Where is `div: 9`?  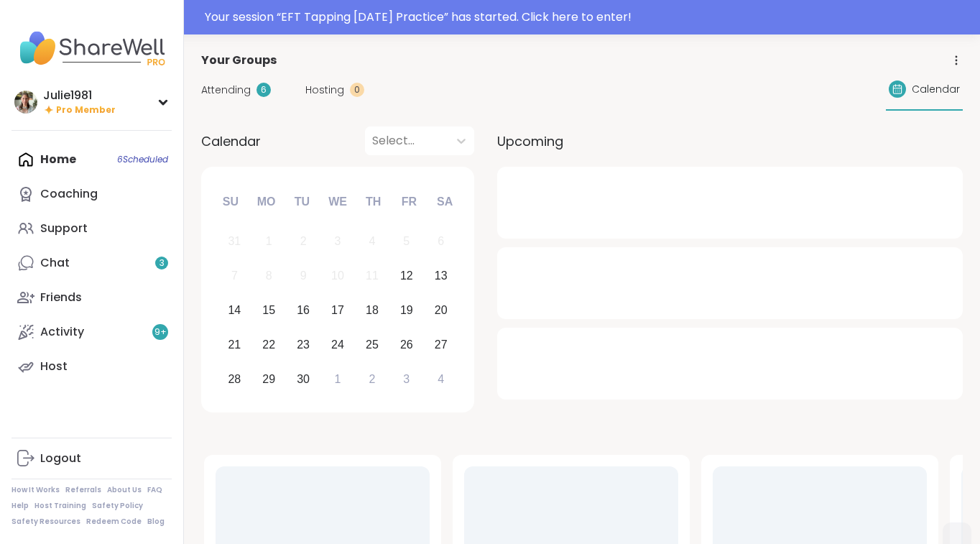
div: 9 is located at coordinates (303, 275).